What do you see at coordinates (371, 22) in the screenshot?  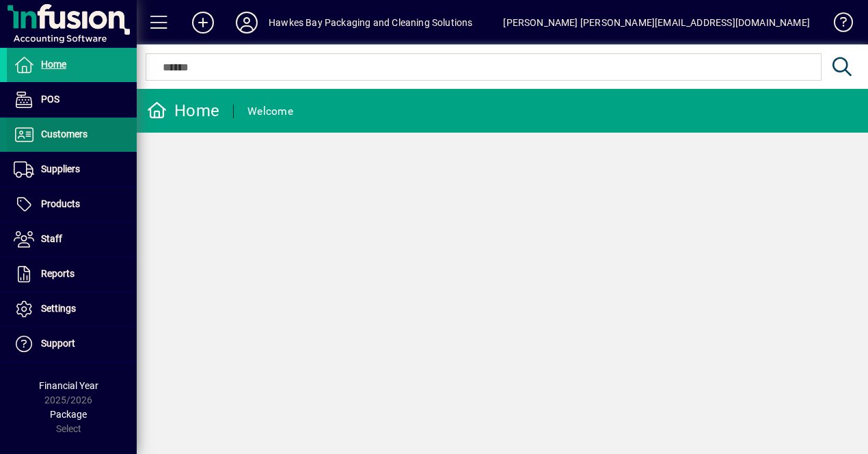 I see `div: Hawkes Bay Packaging and Cleaning Solutions` at bounding box center [371, 22].